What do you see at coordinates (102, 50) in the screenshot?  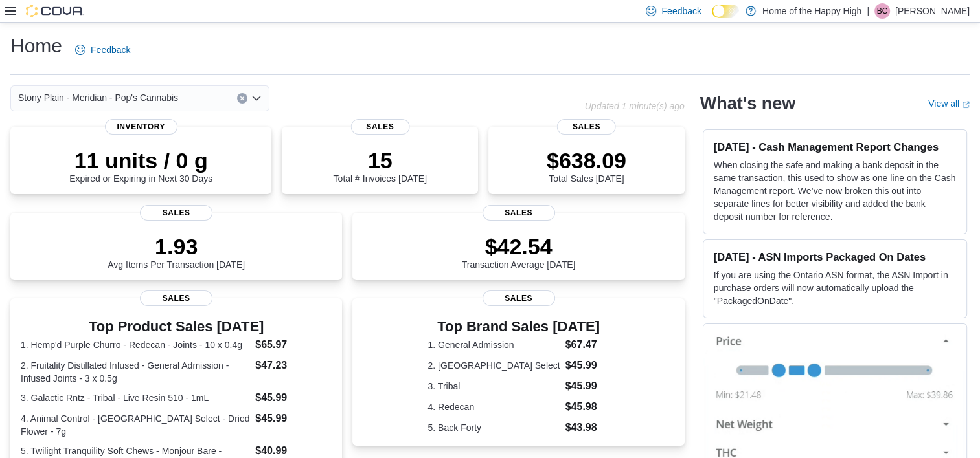 I see `a: Feedback` at bounding box center [102, 50].